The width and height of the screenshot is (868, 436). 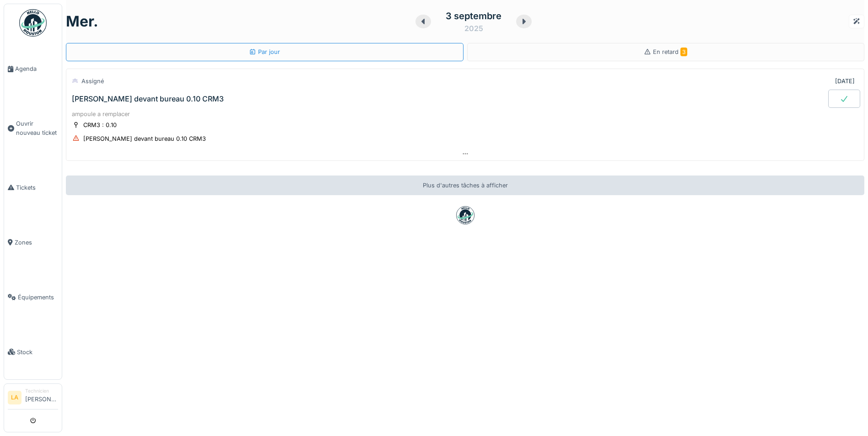 What do you see at coordinates (37, 187) in the screenshot?
I see `span: Tickets` at bounding box center [37, 187].